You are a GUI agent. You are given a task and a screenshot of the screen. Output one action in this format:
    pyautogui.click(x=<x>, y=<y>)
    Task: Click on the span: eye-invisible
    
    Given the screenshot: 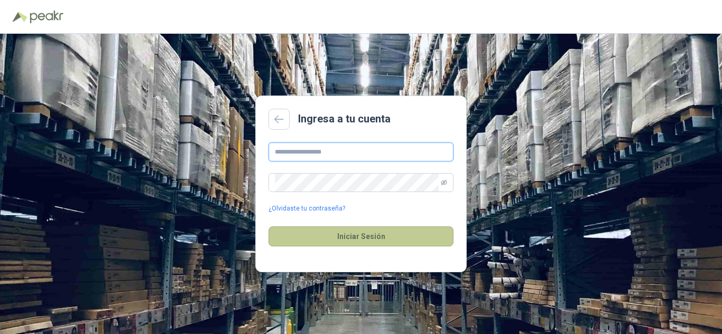 What is the action you would take?
    pyautogui.click(x=444, y=183)
    